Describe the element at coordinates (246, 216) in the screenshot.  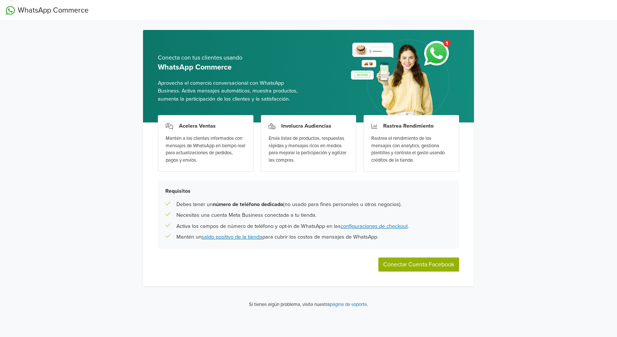
I see `p: Necesitas una cuenta Meta Business conectada a tu tienda.` at that location.